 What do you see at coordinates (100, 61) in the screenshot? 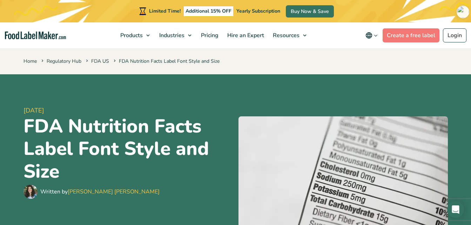
I see `a: FDA US` at bounding box center [100, 61].